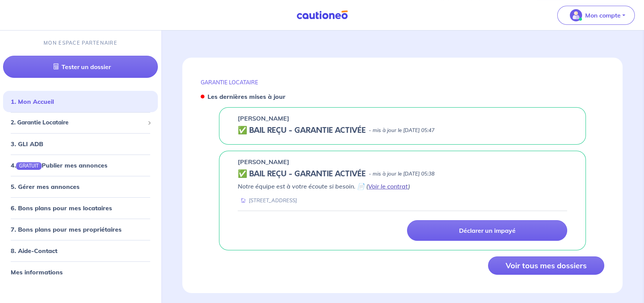 The image size is (644, 303). What do you see at coordinates (34, 251) in the screenshot?
I see `a: 8. Aide-Contact` at bounding box center [34, 251].